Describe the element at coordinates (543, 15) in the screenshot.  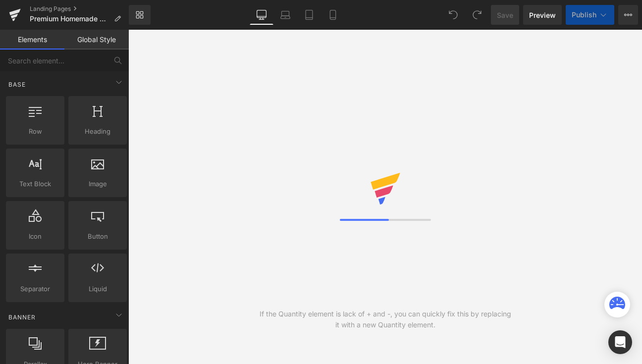
I see `a: Preview` at that location.